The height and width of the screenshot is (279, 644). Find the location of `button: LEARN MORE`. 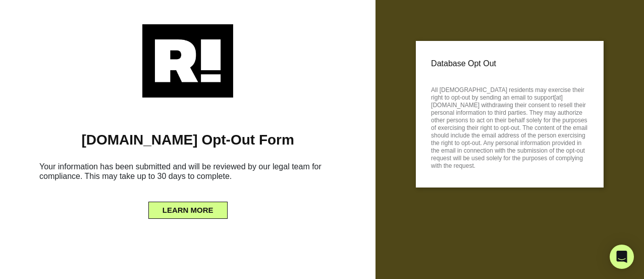

button: LEARN MORE is located at coordinates (188, 210).